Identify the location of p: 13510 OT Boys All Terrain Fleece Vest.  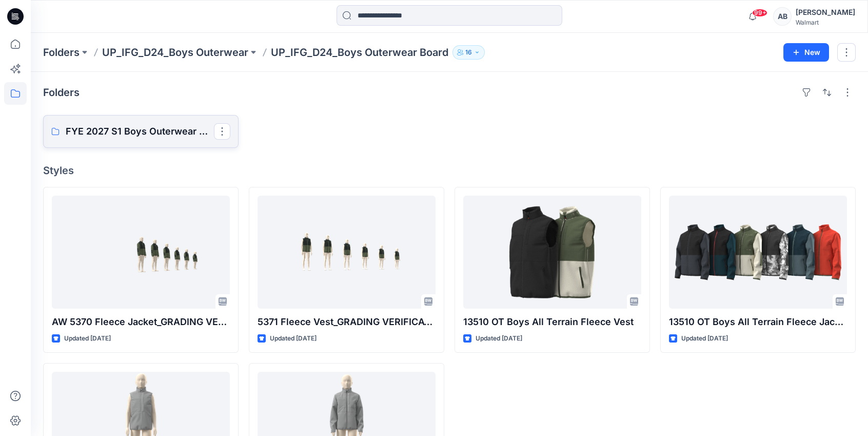
(552, 322).